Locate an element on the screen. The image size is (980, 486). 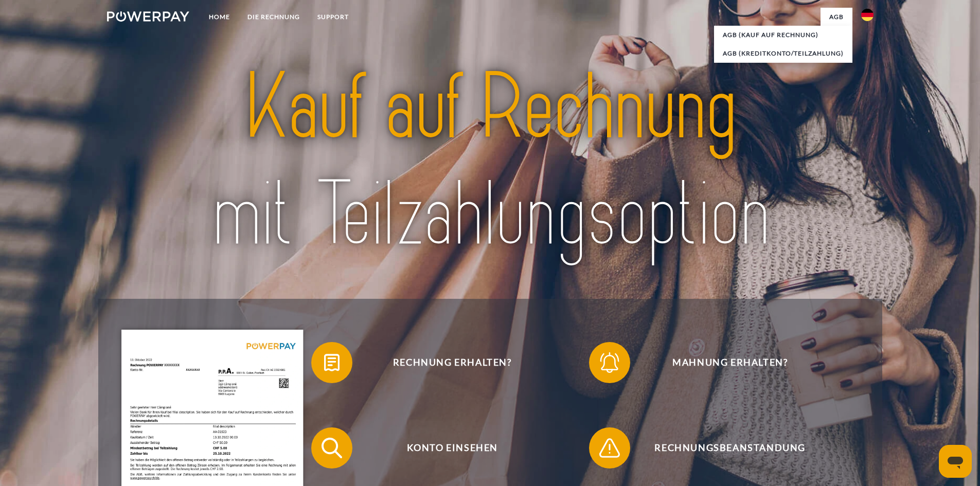
a: AGB (Kreditkonto/Teilzahlung) is located at coordinates (783, 53).